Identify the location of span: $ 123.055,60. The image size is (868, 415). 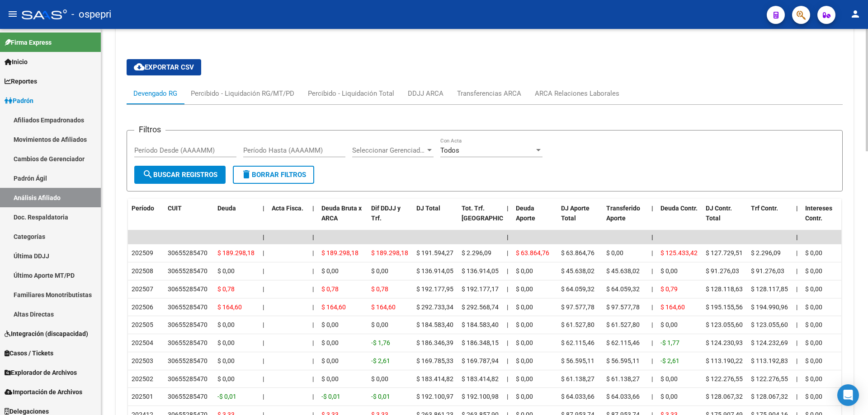
(724, 325).